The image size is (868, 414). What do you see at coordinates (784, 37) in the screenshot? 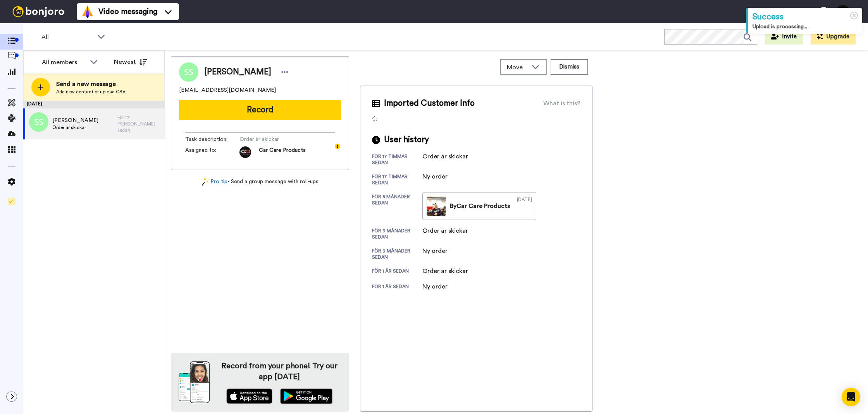
I see `a: Invite` at bounding box center [784, 37].